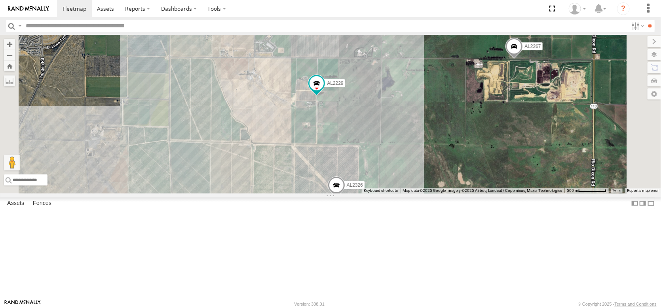 Image resolution: width=661 pixels, height=308 pixels. What do you see at coordinates (643, 190) in the screenshot?
I see `a: Report a map error` at bounding box center [643, 190].